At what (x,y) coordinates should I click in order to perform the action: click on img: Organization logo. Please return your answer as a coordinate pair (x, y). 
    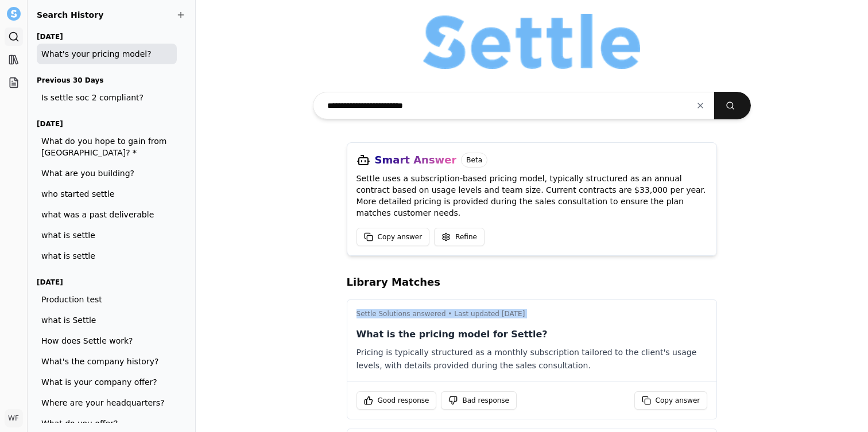
    Looking at the image, I should click on (532, 41).